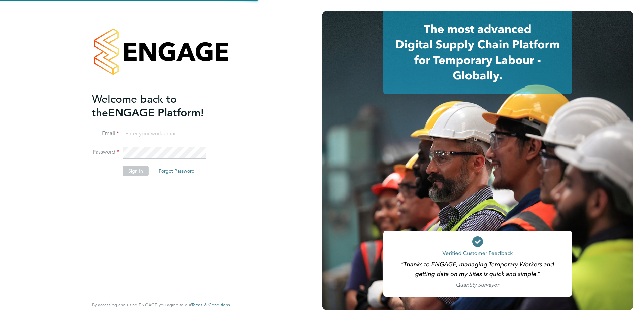 This screenshot has width=644, height=321. I want to click on label: Email, so click(105, 134).